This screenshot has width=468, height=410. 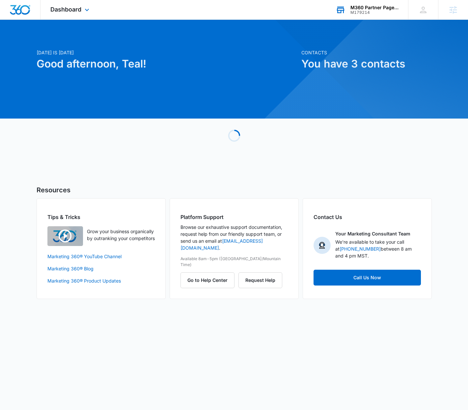 I want to click on h1: Good afternoon, Teal!, so click(x=167, y=64).